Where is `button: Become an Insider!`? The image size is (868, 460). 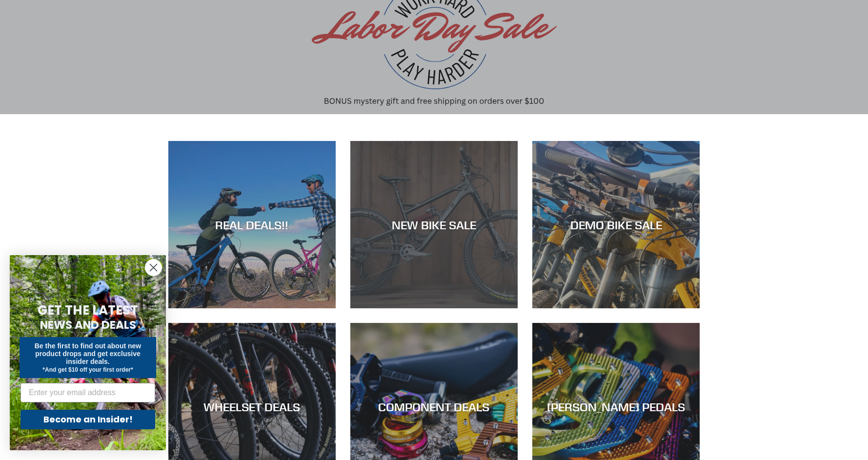
button: Become an Insider! is located at coordinates (88, 419).